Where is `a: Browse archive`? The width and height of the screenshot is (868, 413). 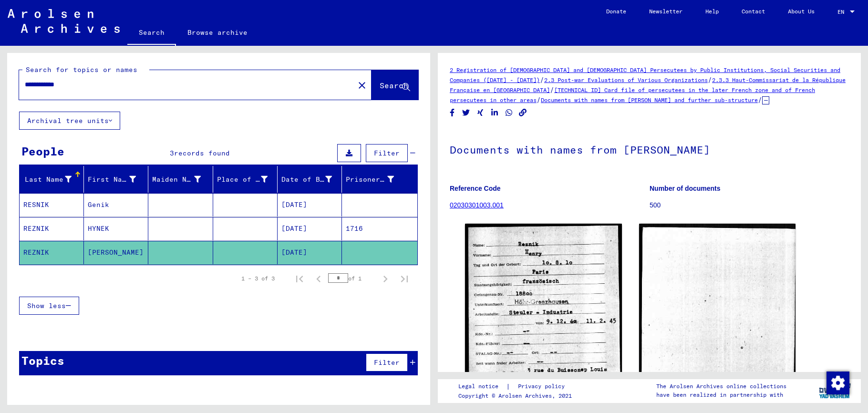 a: Browse archive is located at coordinates (217, 33).